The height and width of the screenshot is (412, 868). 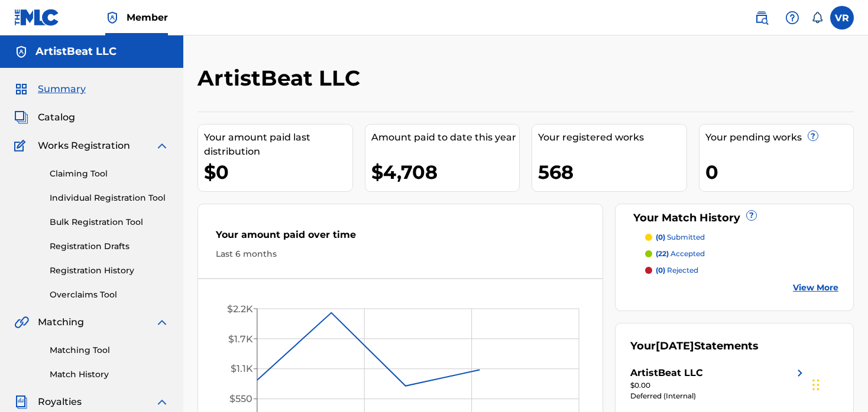 I want to click on div: $0, so click(x=278, y=172).